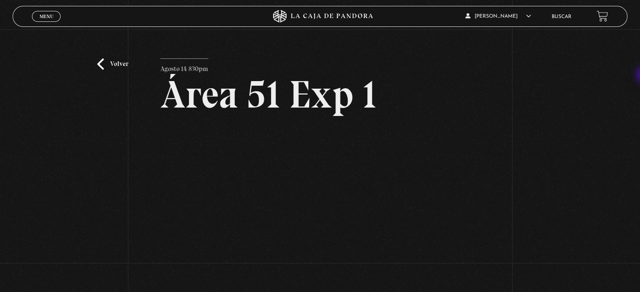  Describe the element at coordinates (113, 64) in the screenshot. I see `a: Volver` at that location.